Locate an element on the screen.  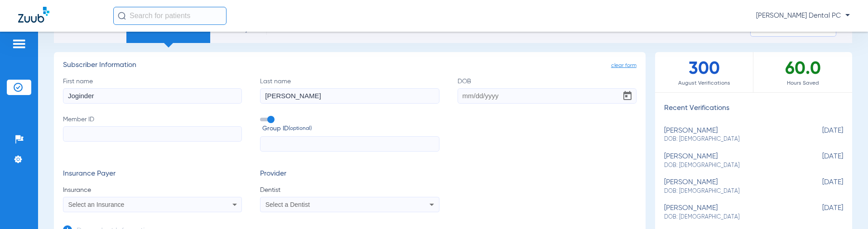
input: First name is located at coordinates (152, 96).